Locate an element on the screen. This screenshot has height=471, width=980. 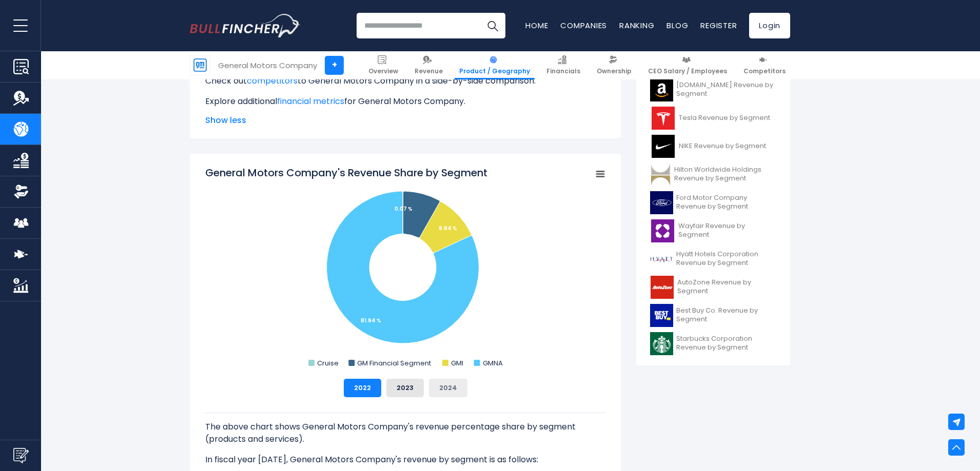
img: AMZN logo is located at coordinates (661, 89).